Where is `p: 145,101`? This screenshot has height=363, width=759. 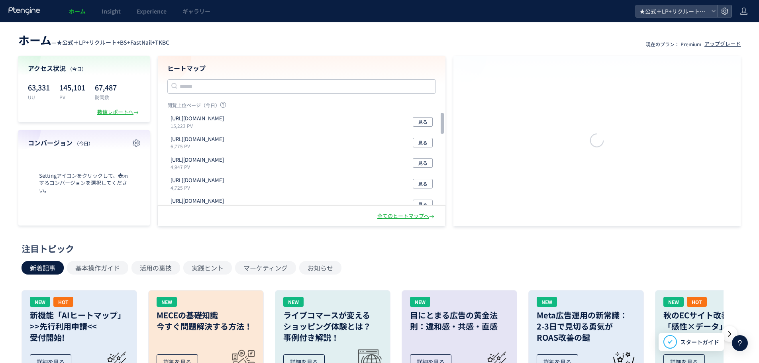 p: 145,101 is located at coordinates (72, 87).